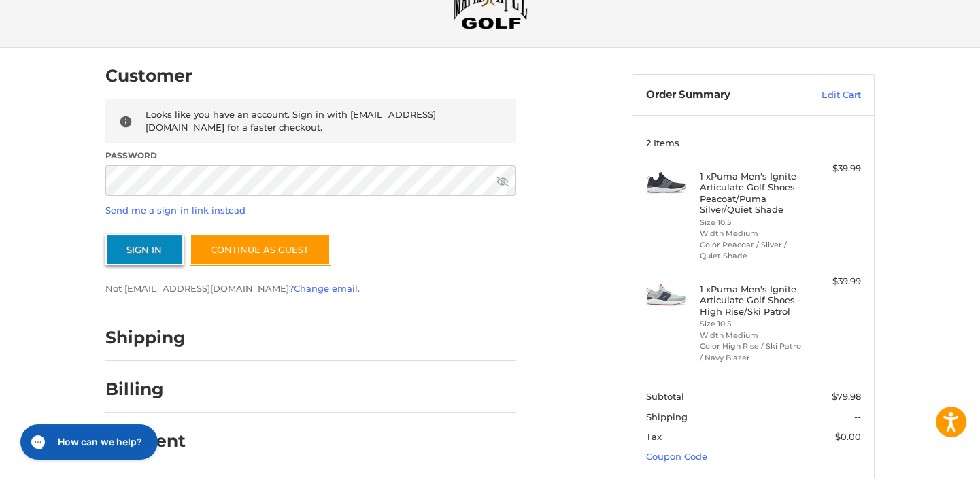 This screenshot has width=980, height=478. I want to click on a: Edit Cart, so click(827, 95).